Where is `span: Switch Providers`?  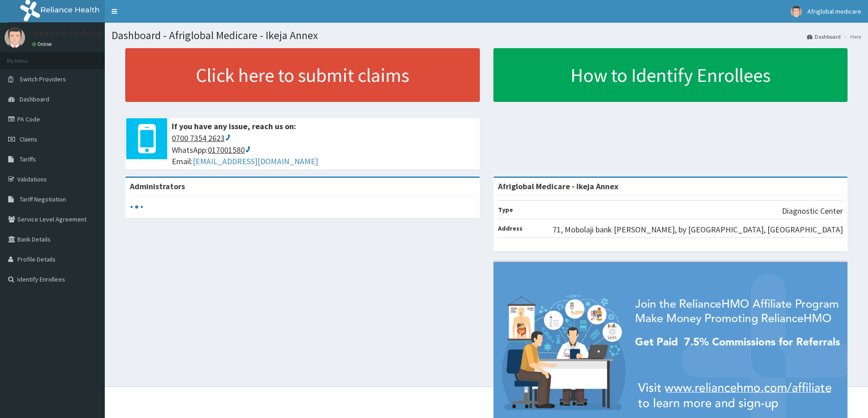 span: Switch Providers is located at coordinates (43, 80).